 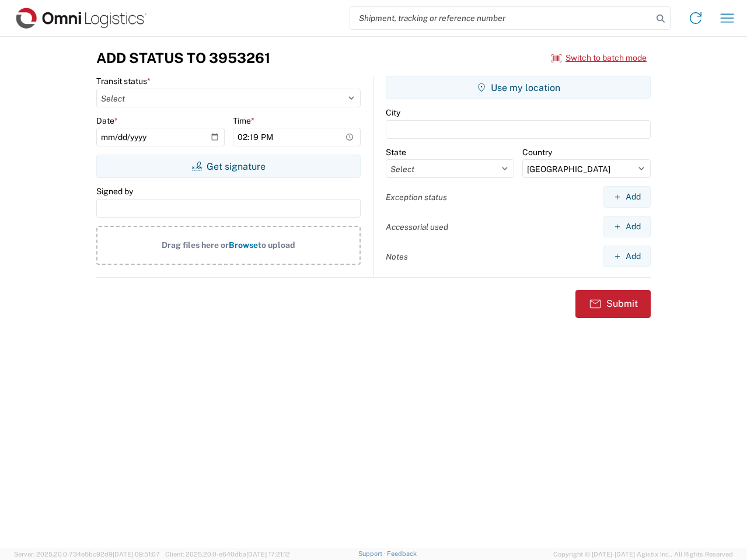 What do you see at coordinates (393, 113) in the screenshot?
I see `label: City` at bounding box center [393, 113].